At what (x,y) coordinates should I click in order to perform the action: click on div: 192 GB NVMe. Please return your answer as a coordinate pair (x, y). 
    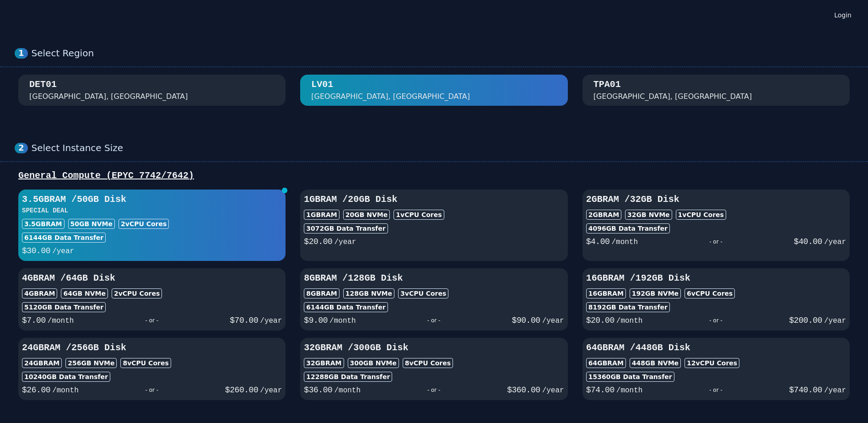
    Looking at the image, I should click on (655, 293).